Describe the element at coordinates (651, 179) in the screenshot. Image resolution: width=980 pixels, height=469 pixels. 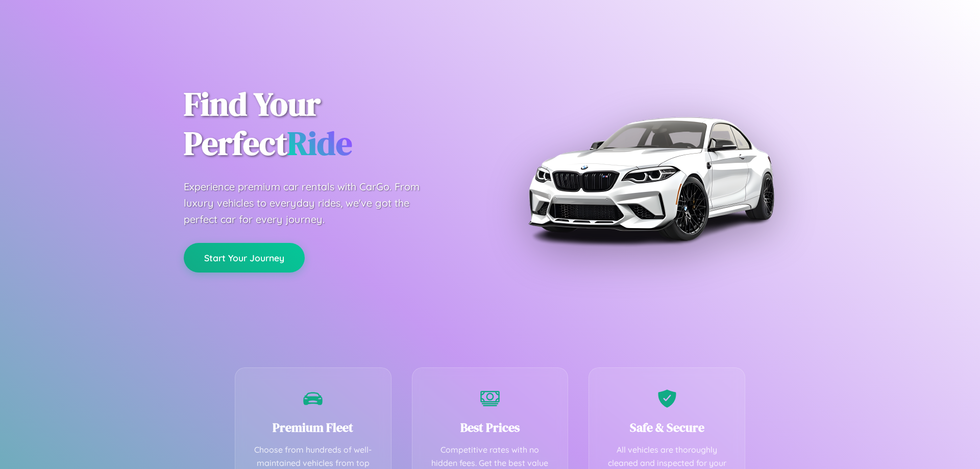
I see `img: Premium BMW car rental vehicle` at that location.